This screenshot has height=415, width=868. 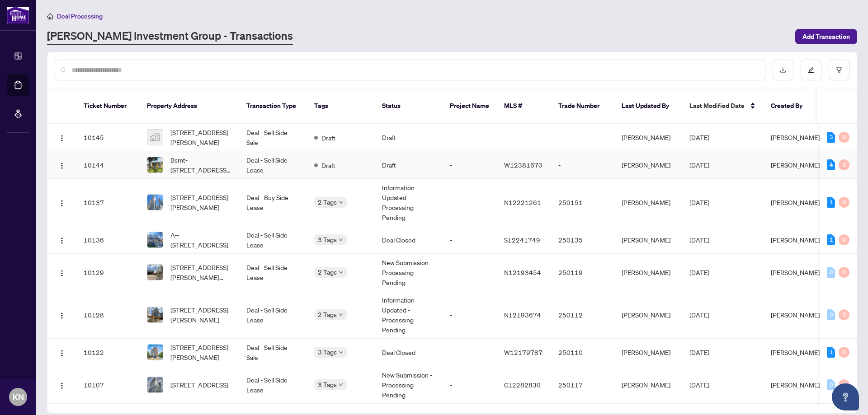 What do you see at coordinates (108, 164) in the screenshot?
I see `td: 10144` at bounding box center [108, 164].